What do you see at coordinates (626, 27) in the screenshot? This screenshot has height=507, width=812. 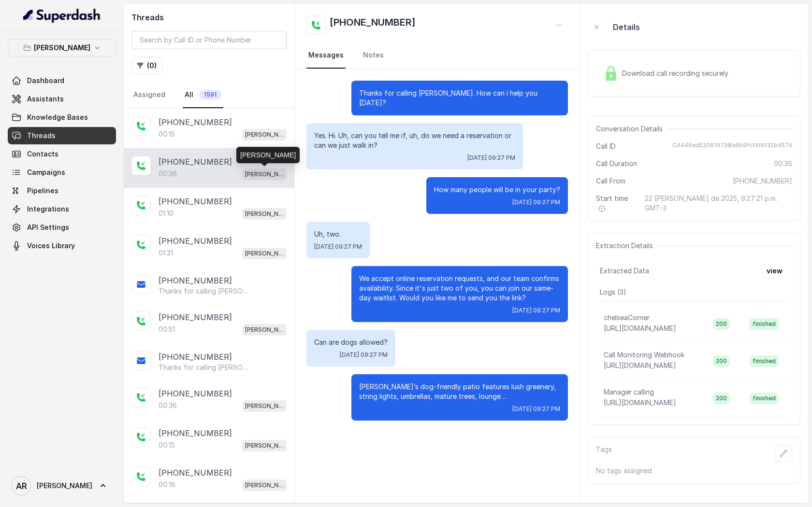 I see `p: Details` at bounding box center [626, 27].